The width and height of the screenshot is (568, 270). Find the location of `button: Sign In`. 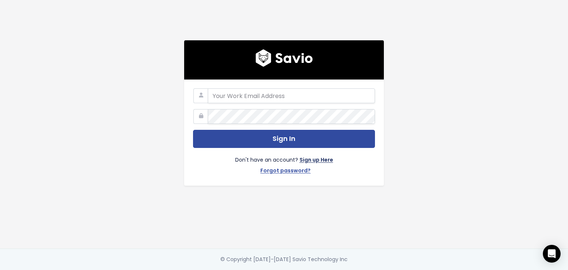

button: Sign In is located at coordinates (284, 139).